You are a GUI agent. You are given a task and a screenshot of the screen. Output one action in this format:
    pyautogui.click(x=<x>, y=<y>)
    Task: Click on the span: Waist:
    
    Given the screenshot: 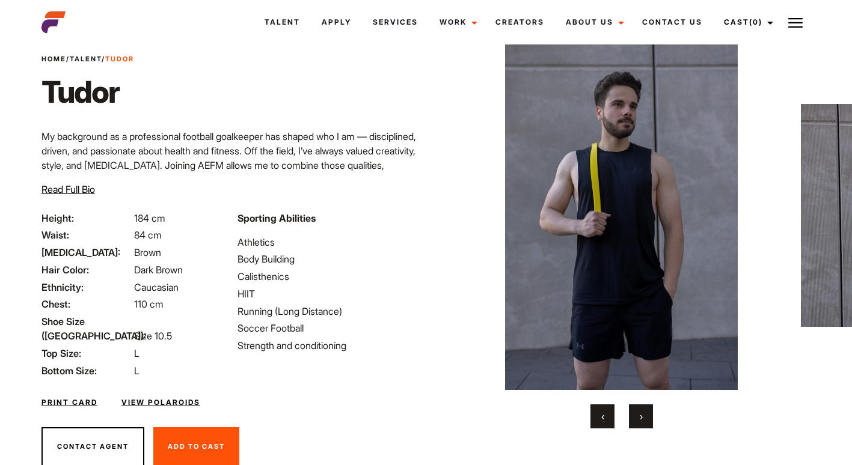 What is the action you would take?
    pyautogui.click(x=87, y=235)
    